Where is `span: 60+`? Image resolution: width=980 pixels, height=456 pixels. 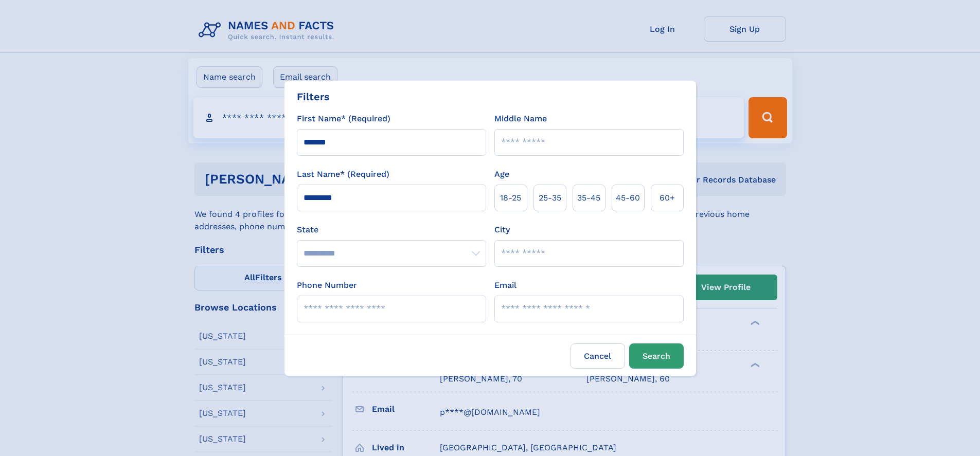 span: 60+ is located at coordinates (667, 198).